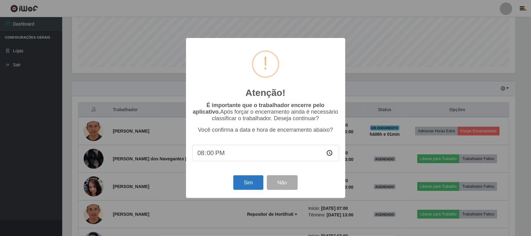 The image size is (531, 236). What do you see at coordinates (282, 182) in the screenshot?
I see `button: Não` at bounding box center [282, 182].